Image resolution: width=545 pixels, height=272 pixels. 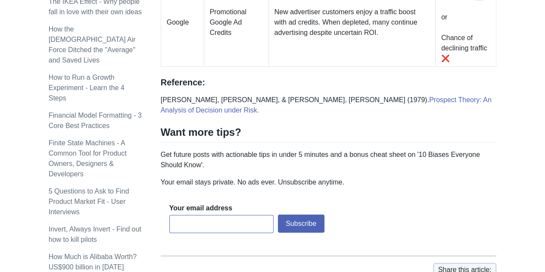 I want to click on a: Finite State Machines - A Common Tool for Product Owners, Designers & Developers, so click(x=88, y=158).